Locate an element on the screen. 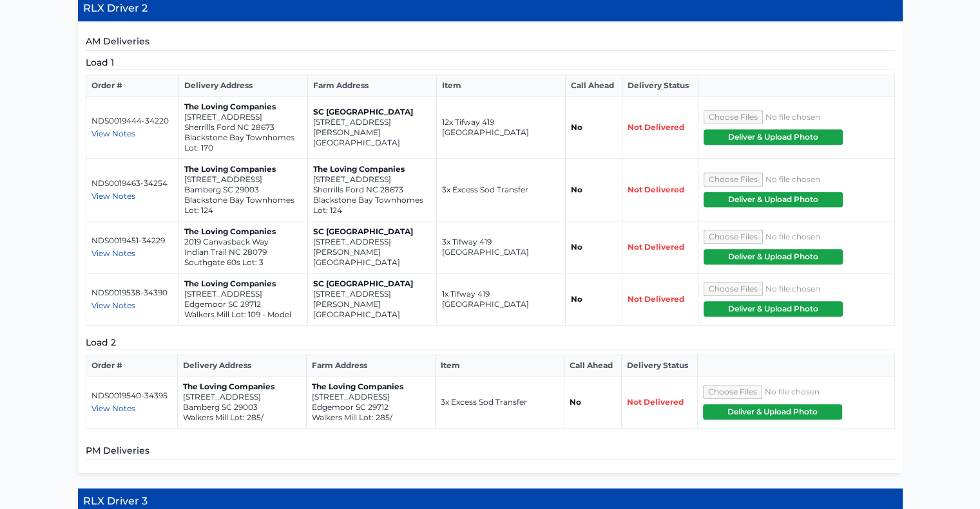 This screenshot has height=509, width=980. h5: AM Deliveries is located at coordinates (490, 42).